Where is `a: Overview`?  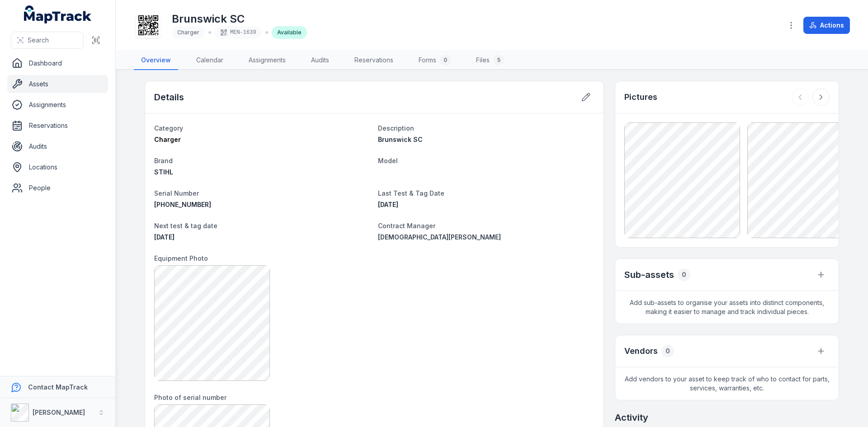
a: Overview is located at coordinates (156, 61).